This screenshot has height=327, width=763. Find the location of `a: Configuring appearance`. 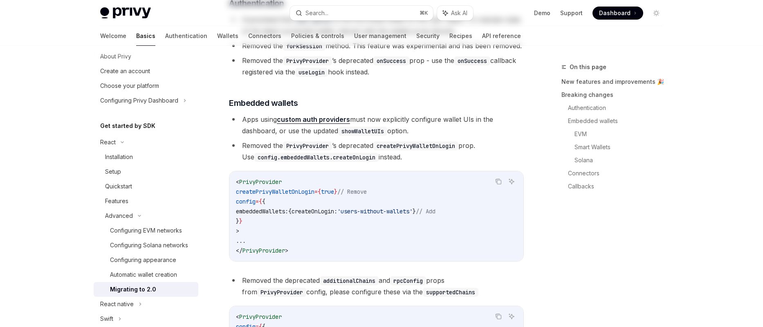

a: Configuring appearance is located at coordinates (146, 260).